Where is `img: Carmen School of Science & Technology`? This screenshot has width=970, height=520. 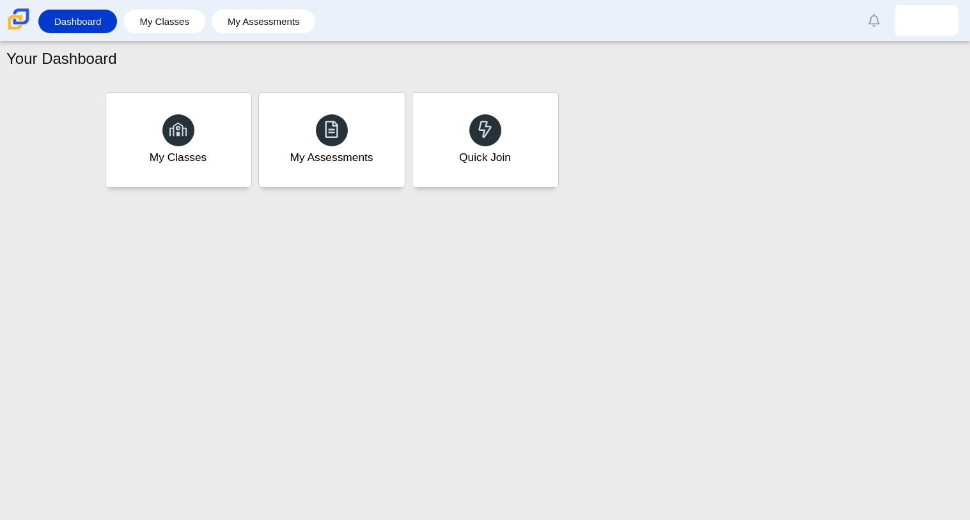 img: Carmen School of Science & Technology is located at coordinates (19, 19).